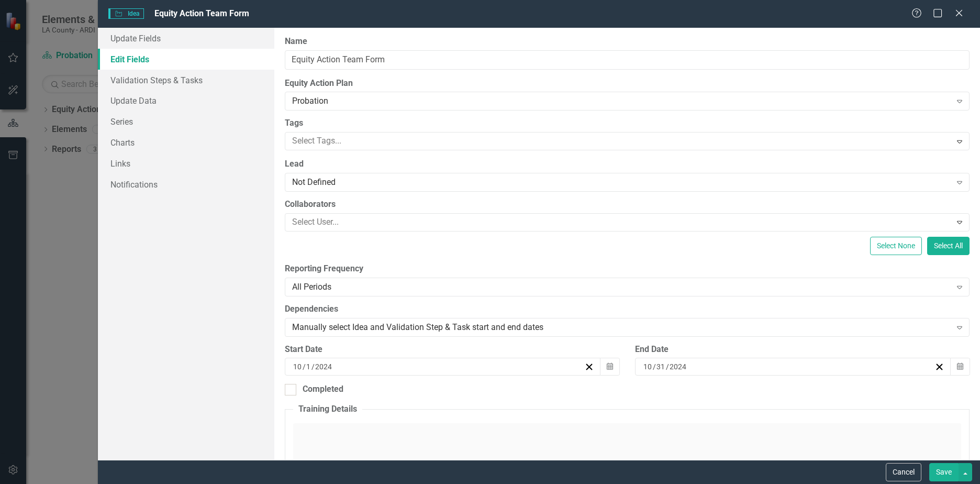 The image size is (980, 484). Describe the element at coordinates (186, 163) in the screenshot. I see `a: Links` at that location.